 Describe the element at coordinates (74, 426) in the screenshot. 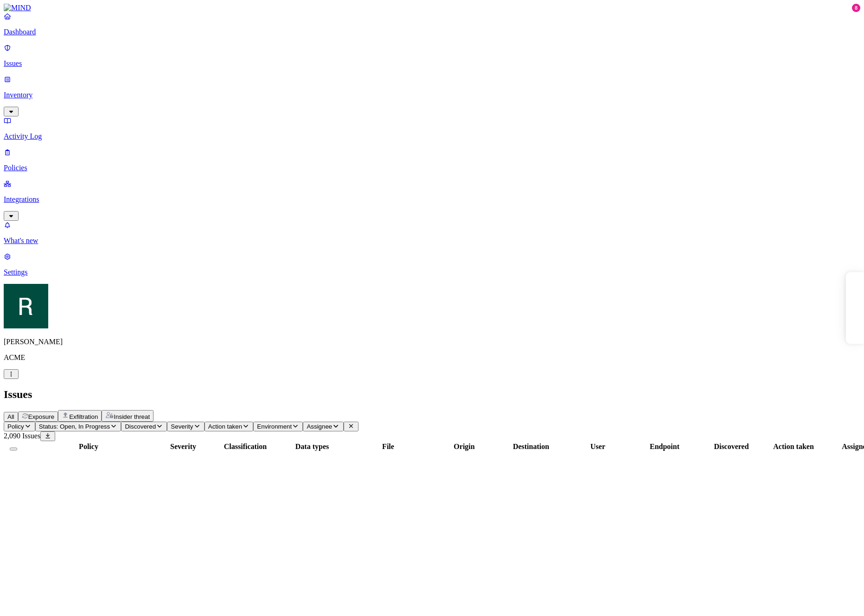

I see `span: Status: Open, In Progress` at that location.